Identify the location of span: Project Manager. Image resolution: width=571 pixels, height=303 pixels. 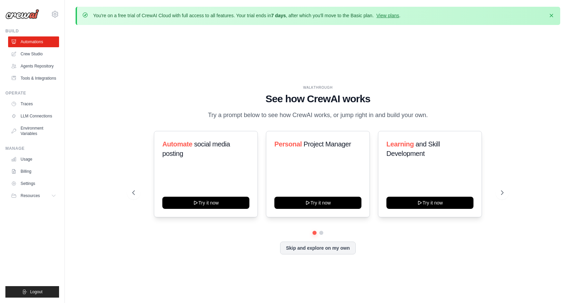
(327, 144).